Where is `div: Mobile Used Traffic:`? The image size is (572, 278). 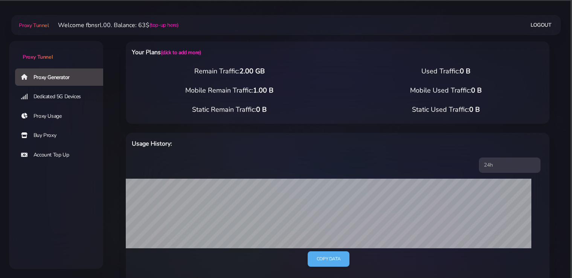
div: Mobile Used Traffic: is located at coordinates (446, 90).